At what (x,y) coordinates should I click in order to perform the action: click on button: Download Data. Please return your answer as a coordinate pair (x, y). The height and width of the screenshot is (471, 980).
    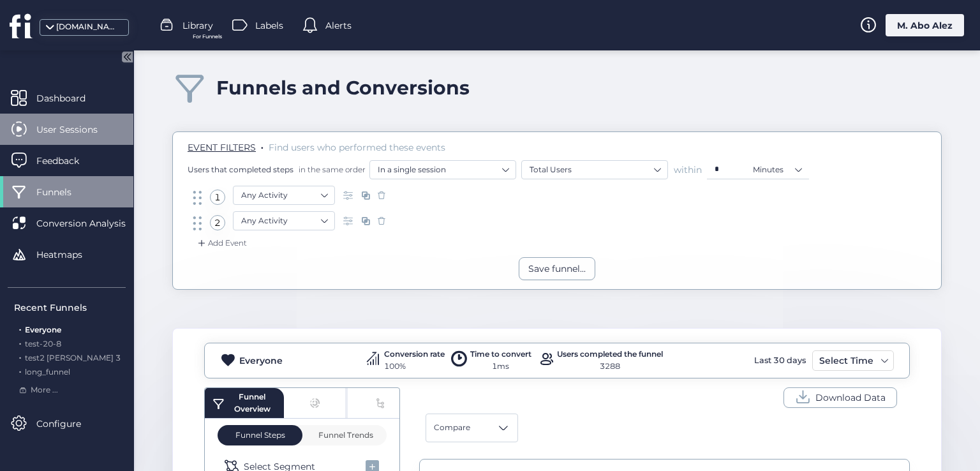
    Looking at the image, I should click on (841, 398).